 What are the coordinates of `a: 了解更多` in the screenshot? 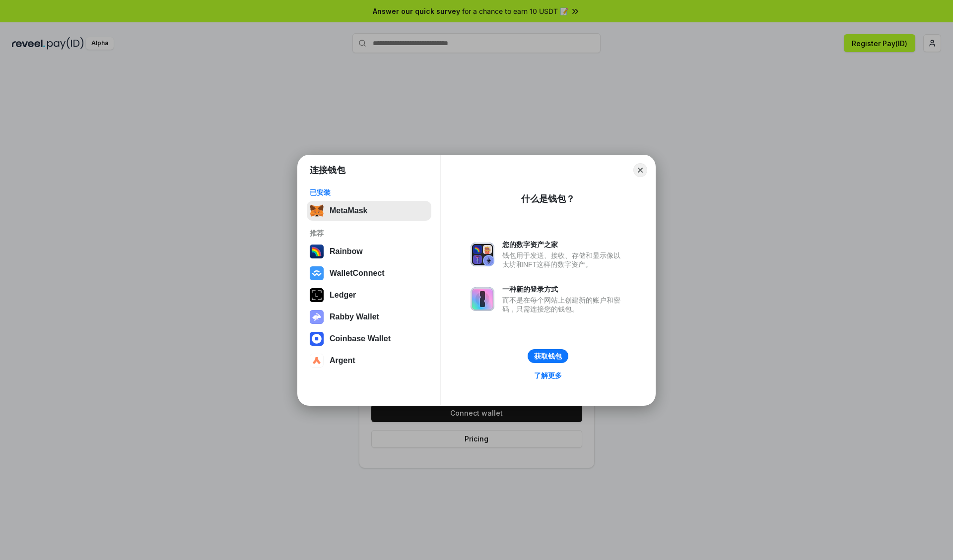 It's located at (548, 375).